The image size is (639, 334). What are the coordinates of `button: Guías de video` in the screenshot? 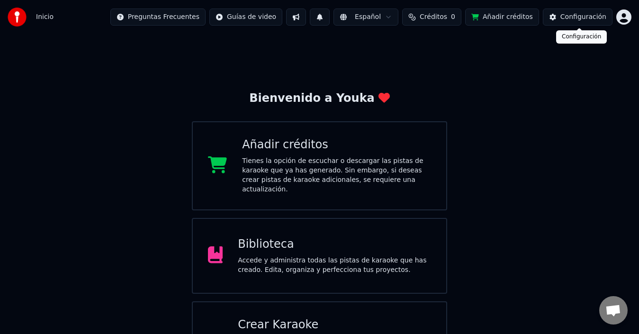 It's located at (246, 17).